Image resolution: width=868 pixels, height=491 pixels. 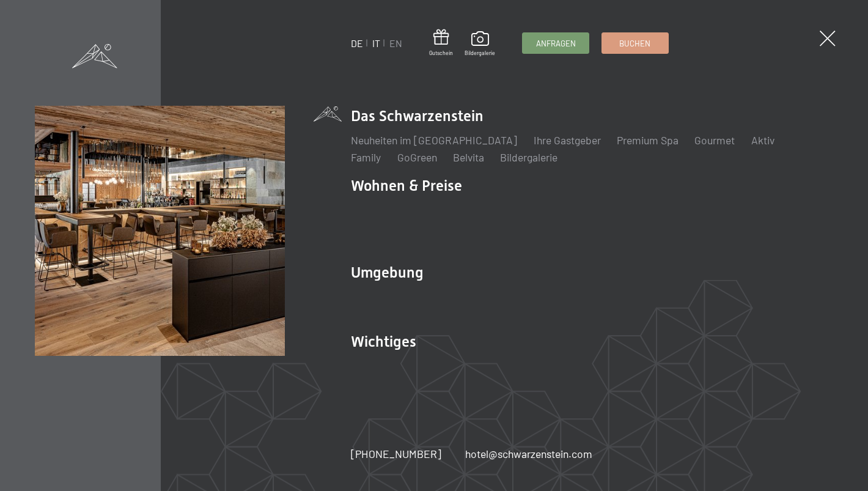 What do you see at coordinates (417, 157) in the screenshot?
I see `a: GoGreen` at bounding box center [417, 157].